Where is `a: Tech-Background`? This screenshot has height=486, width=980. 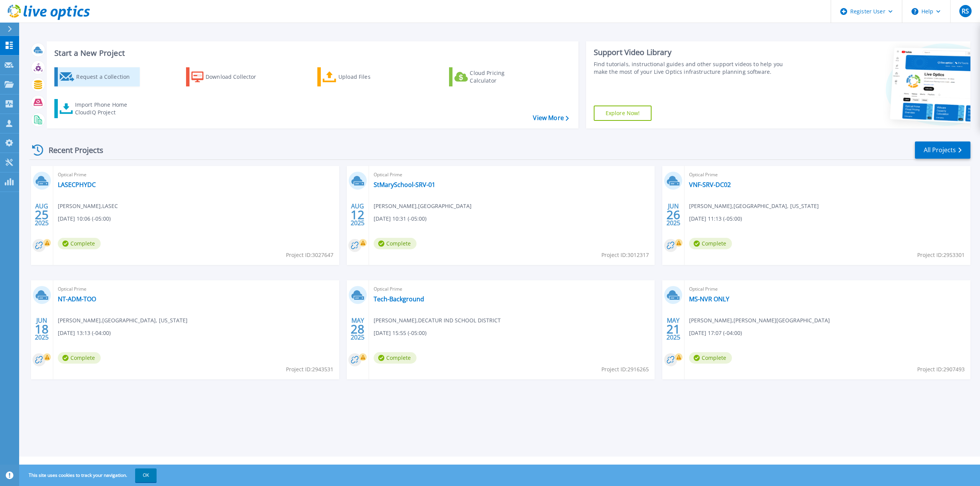 a: Tech-Background is located at coordinates (399, 299).